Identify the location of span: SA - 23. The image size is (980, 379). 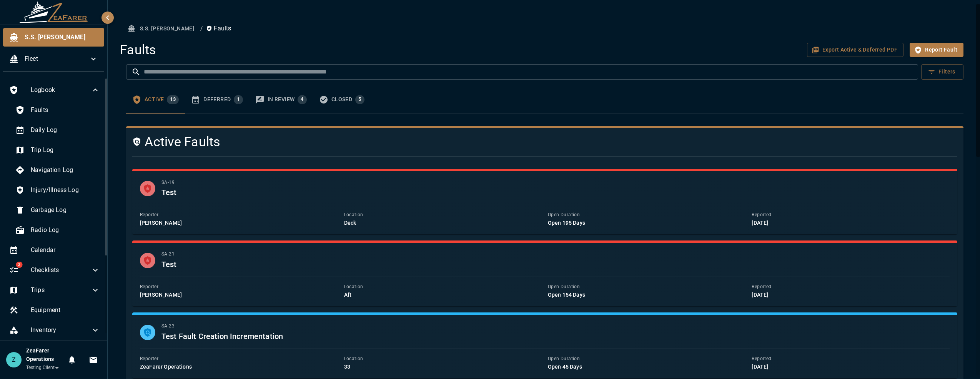
(555, 326).